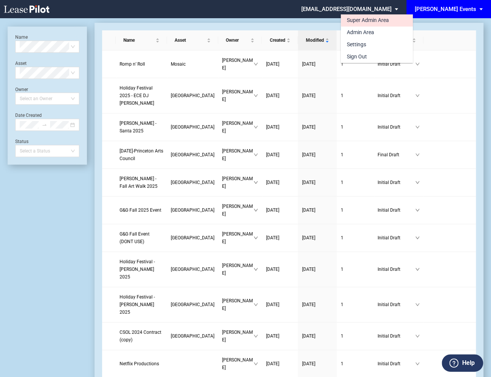  Describe the element at coordinates (356, 45) in the screenshot. I see `div: Settings` at that location.